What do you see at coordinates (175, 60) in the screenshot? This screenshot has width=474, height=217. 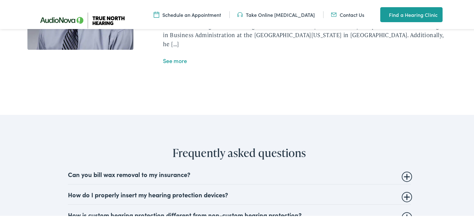 I see `a: See more` at bounding box center [175, 60].